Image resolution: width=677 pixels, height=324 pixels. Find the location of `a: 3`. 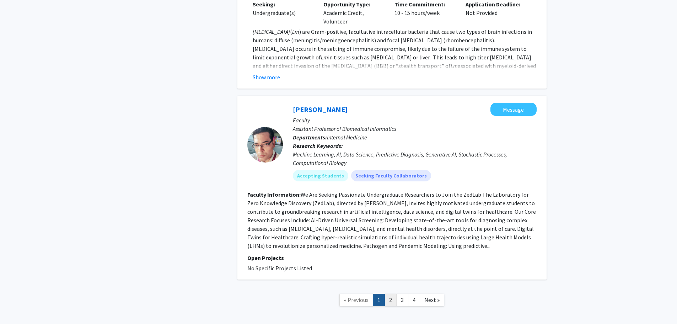

a: 3 is located at coordinates (402, 300).